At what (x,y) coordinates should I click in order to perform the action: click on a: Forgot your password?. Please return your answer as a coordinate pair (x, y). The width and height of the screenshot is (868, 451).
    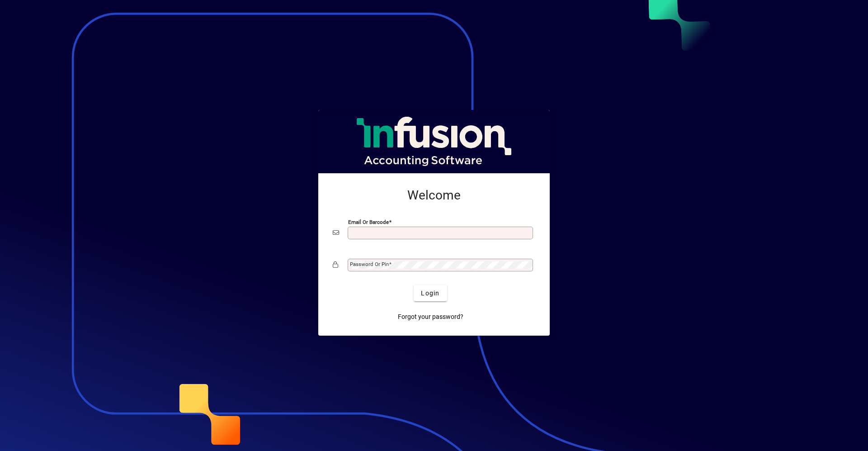
    Looking at the image, I should click on (431, 316).